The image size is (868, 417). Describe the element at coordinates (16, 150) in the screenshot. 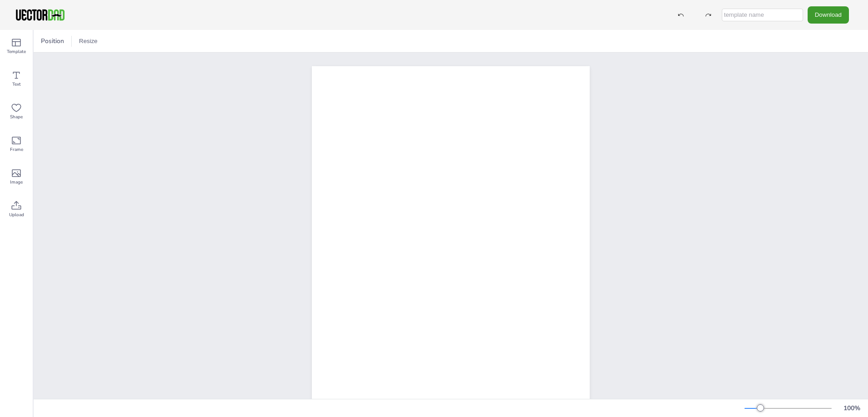

I see `span: Frame` at that location.